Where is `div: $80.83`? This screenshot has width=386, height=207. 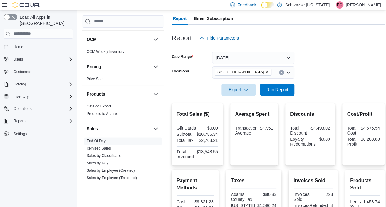 div: $80.83 is located at coordinates (266, 195).